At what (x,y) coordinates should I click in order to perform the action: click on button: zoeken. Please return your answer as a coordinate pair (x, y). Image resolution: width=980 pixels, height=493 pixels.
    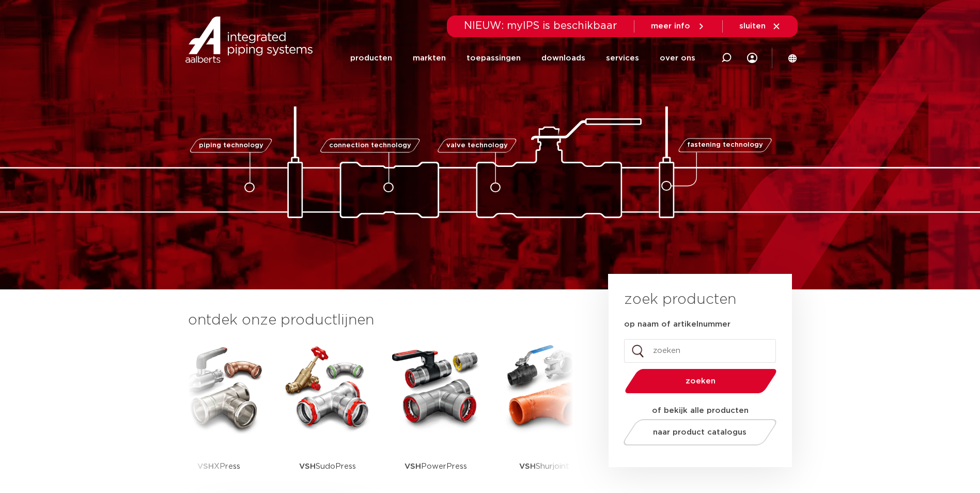
    Looking at the image, I should click on (700, 381).